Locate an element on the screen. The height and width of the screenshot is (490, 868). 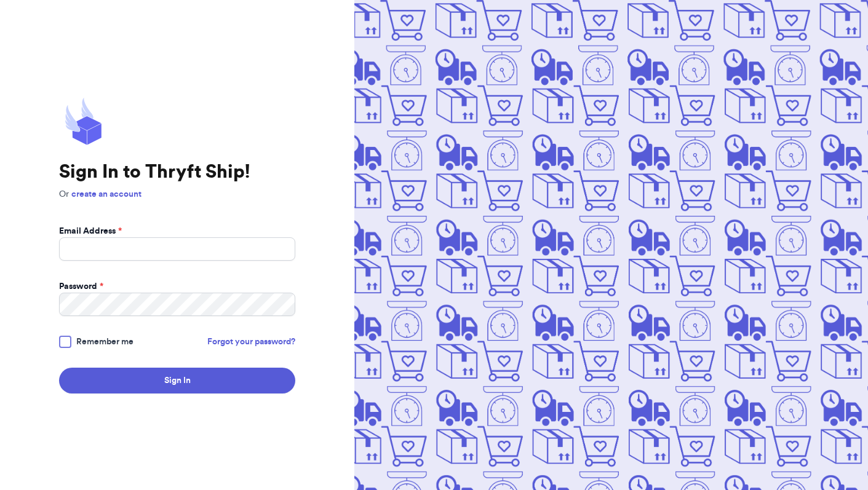
a: create an account is located at coordinates (106, 194).